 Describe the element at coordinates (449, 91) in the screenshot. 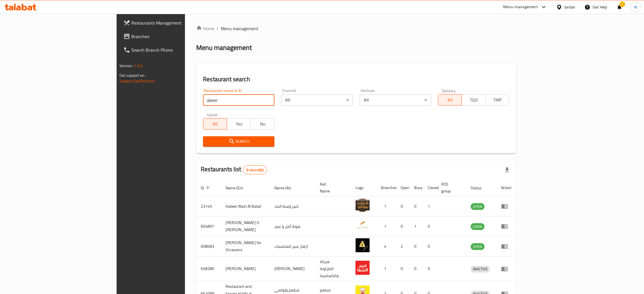

I see `label: Delivery` at that location.